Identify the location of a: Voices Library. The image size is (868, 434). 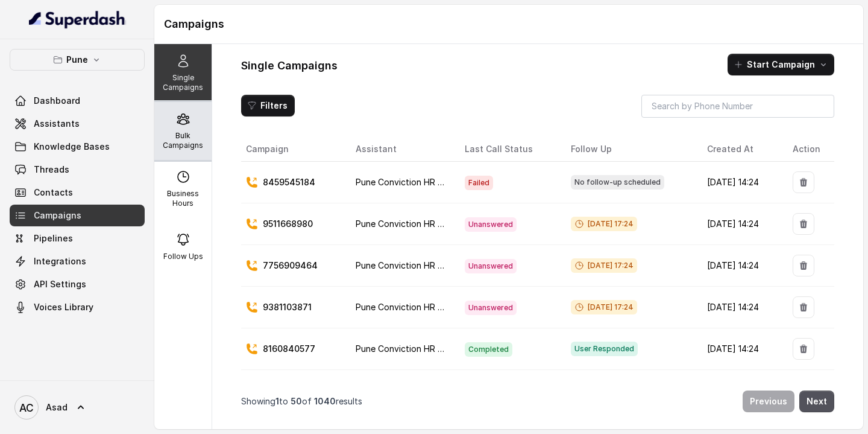
(77, 307).